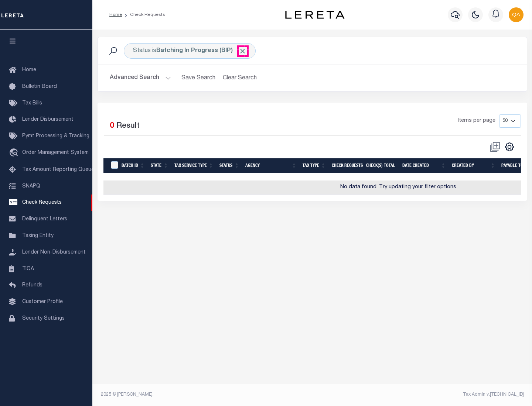  What do you see at coordinates (133, 166) in the screenshot?
I see `th: Batch Id: activate to sort column ascending` at bounding box center [133, 166].